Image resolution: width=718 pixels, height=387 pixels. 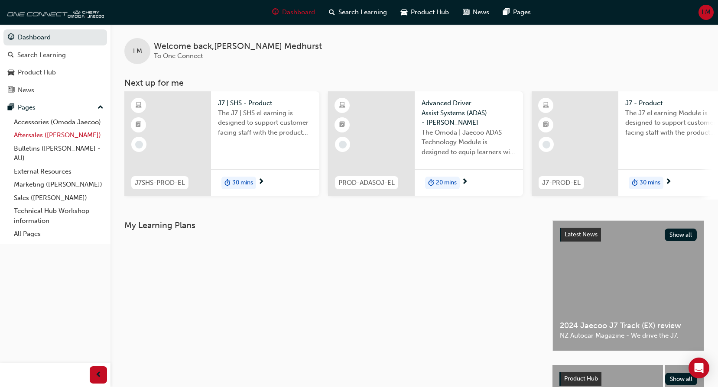 What do you see at coordinates (628, 379) in the screenshot?
I see `a: Product HubShow all` at bounding box center [628, 379].